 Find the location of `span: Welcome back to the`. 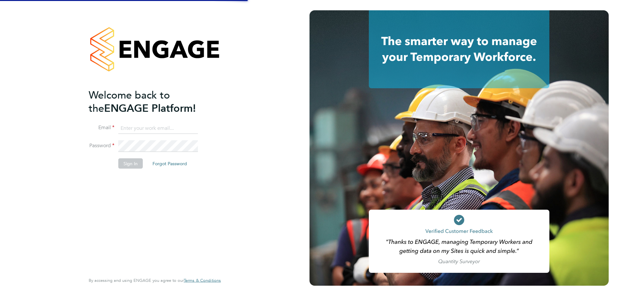

span: Welcome back to the is located at coordinates (129, 102).